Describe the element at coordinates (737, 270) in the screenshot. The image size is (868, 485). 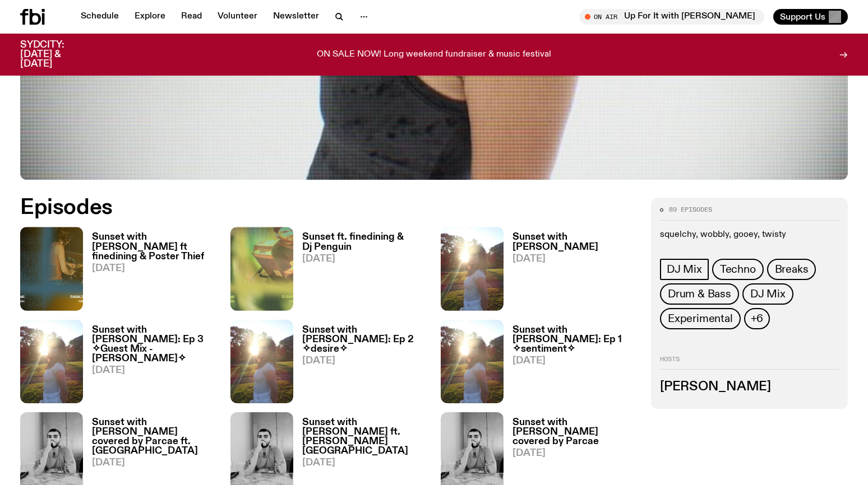
I see `a: Techno` at that location.